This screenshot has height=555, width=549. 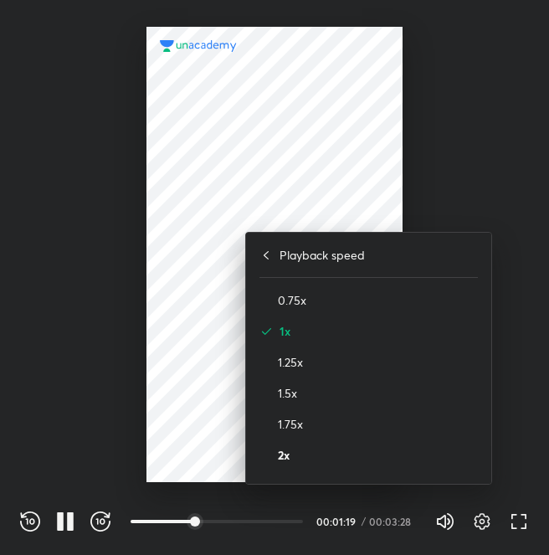 I want to click on h4: 1.75x, so click(x=378, y=424).